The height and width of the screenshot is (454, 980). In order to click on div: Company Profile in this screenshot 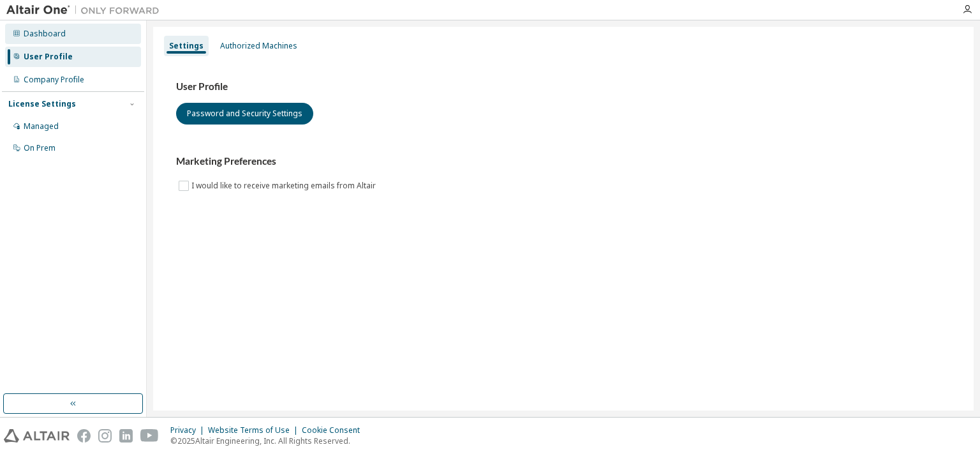, I will do `click(54, 80)`.